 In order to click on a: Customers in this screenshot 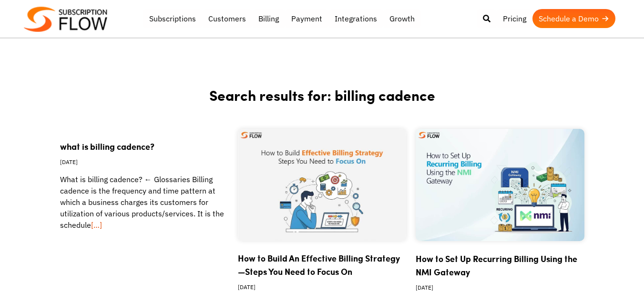, I will do `click(227, 18)`.